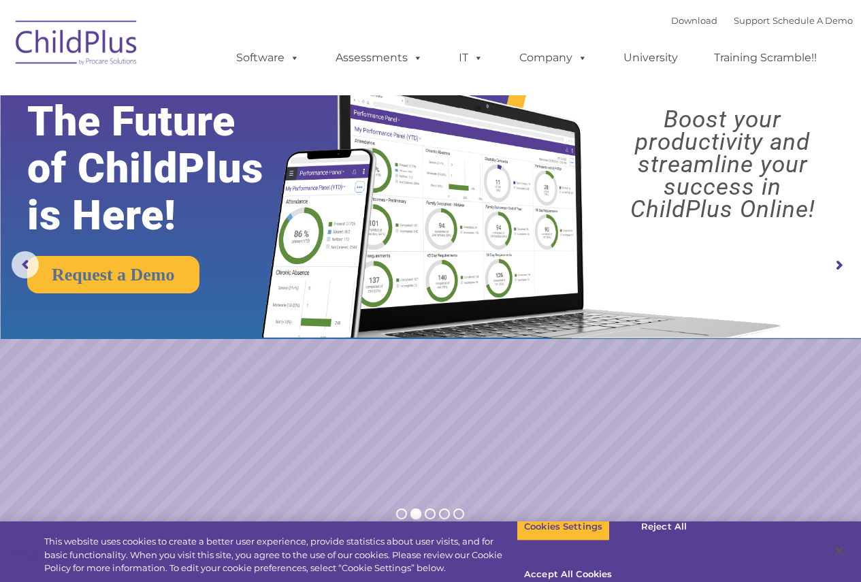  I want to click on a: Schedule A Demo, so click(813, 20).